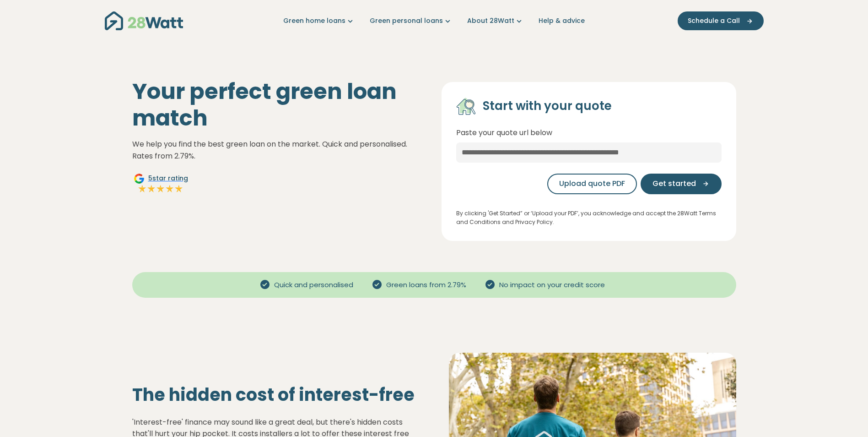 Image resolution: width=868 pixels, height=437 pixels. Describe the element at coordinates (592, 183) in the screenshot. I see `button: Upload quote PDF` at that location.